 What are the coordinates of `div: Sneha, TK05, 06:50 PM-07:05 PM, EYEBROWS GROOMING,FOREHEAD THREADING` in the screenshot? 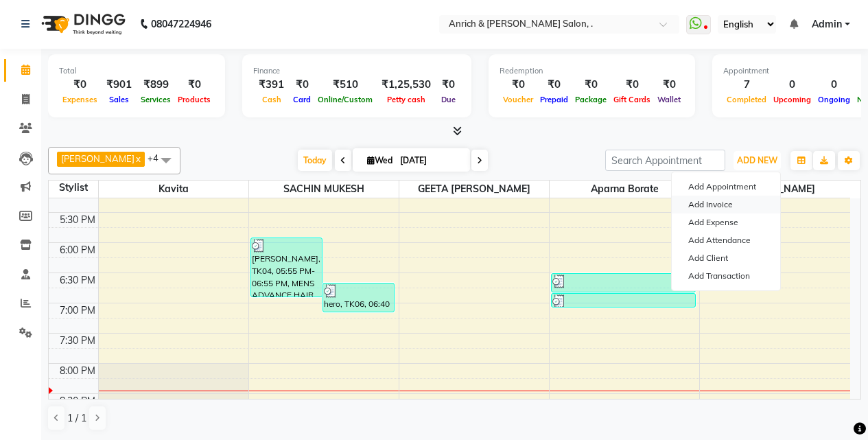 It's located at (623, 299).